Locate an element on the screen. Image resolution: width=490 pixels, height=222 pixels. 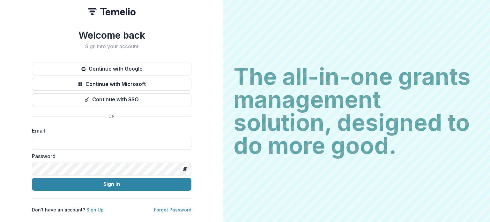
a: Sign Up is located at coordinates (95, 209).